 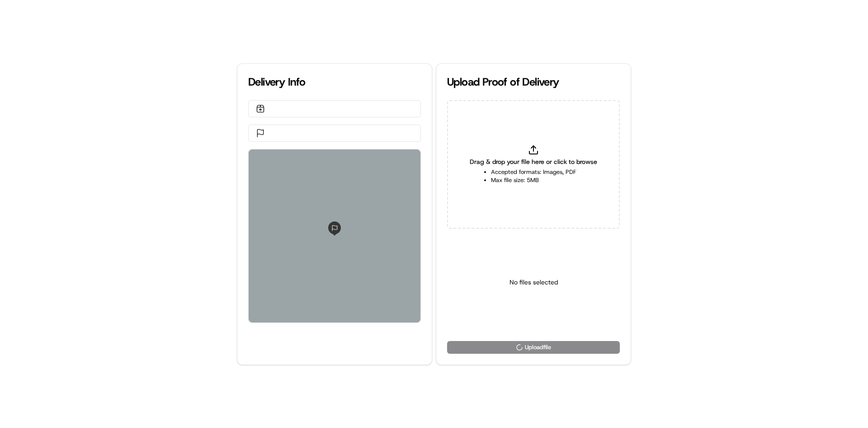 I want to click on li: Accepted formats: Images, PDF, so click(x=533, y=172).